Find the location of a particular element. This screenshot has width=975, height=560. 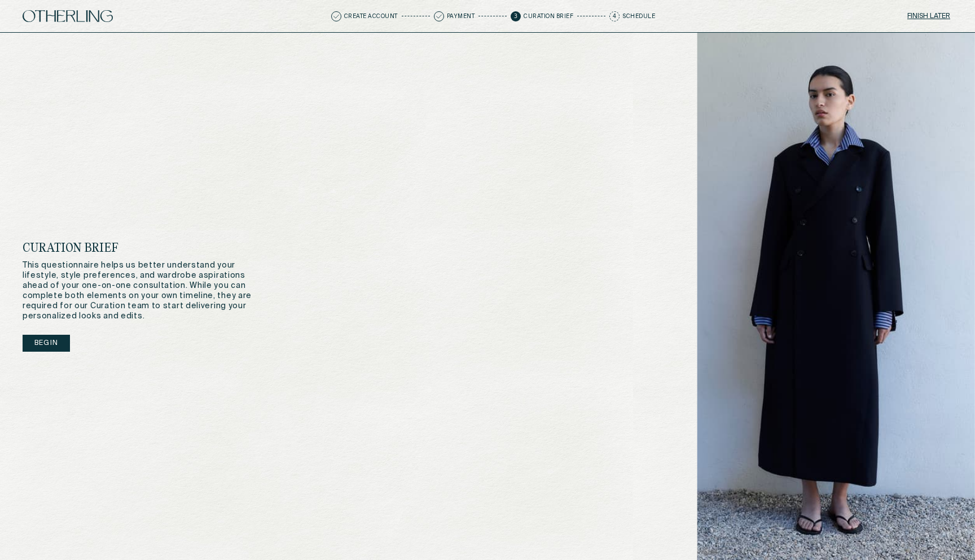

span: 3 is located at coordinates (516, 16).